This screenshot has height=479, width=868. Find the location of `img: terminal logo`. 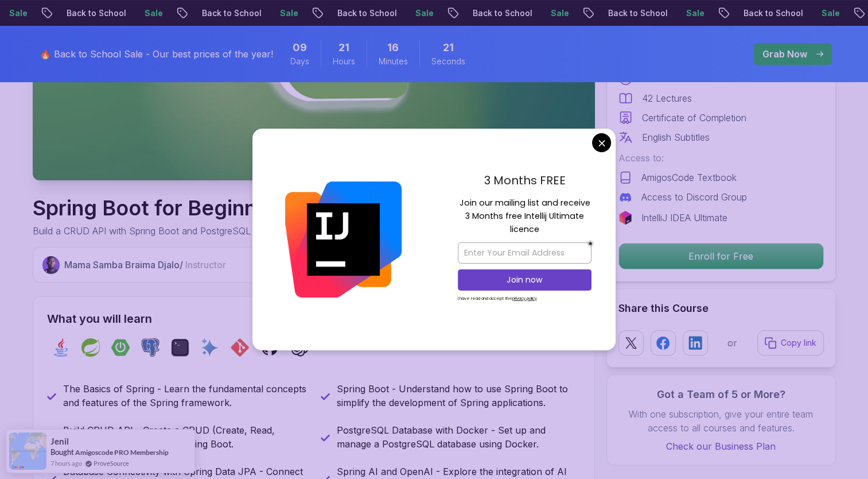

img: terminal logo is located at coordinates (180, 347).